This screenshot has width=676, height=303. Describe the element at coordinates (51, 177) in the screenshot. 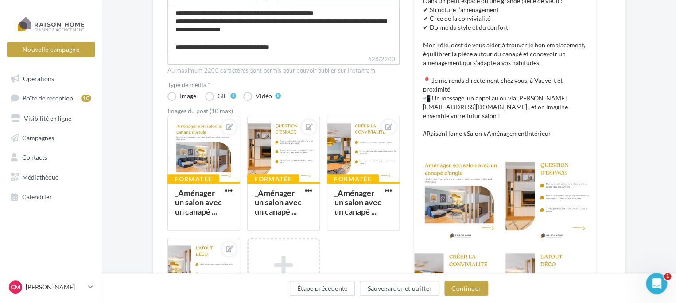

I see `a: Médiathèque` at that location.